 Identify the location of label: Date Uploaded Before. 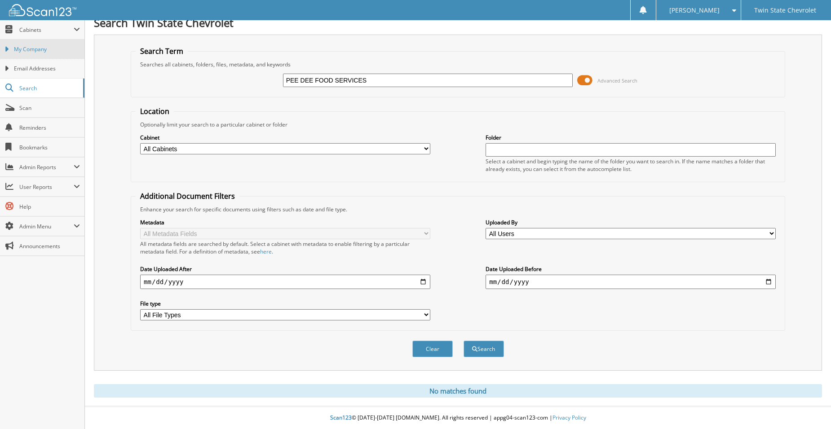
(630, 269).